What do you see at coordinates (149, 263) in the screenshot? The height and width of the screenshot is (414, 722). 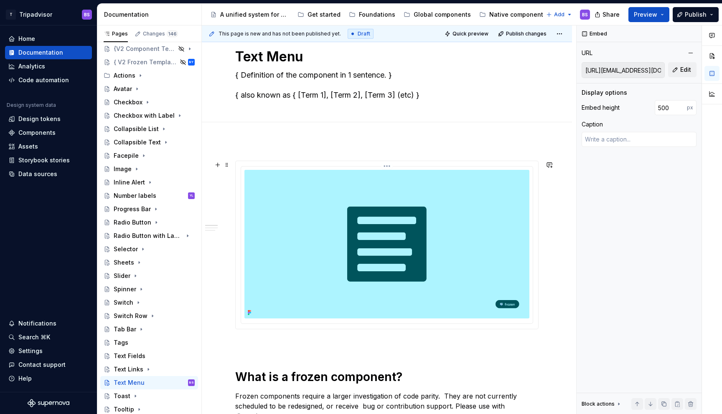 I see `a: Sheets` at bounding box center [149, 263].